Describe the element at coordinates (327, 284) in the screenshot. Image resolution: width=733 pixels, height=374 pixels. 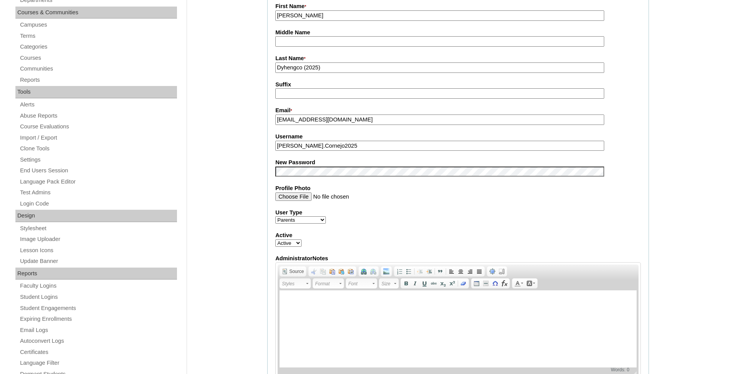
I see `span: Format` at that location.